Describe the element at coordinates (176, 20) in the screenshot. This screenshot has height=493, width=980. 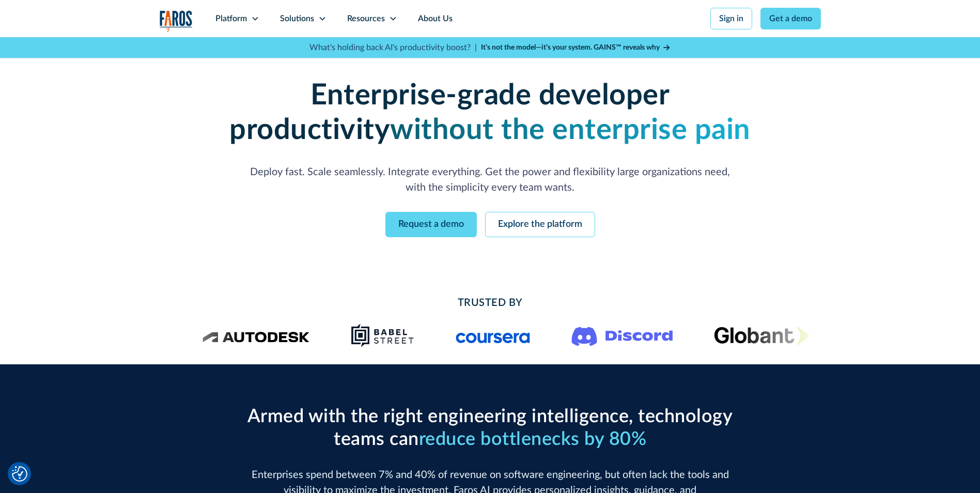
I see `img: Logo of the analytics and reporting company Faros.` at that location.